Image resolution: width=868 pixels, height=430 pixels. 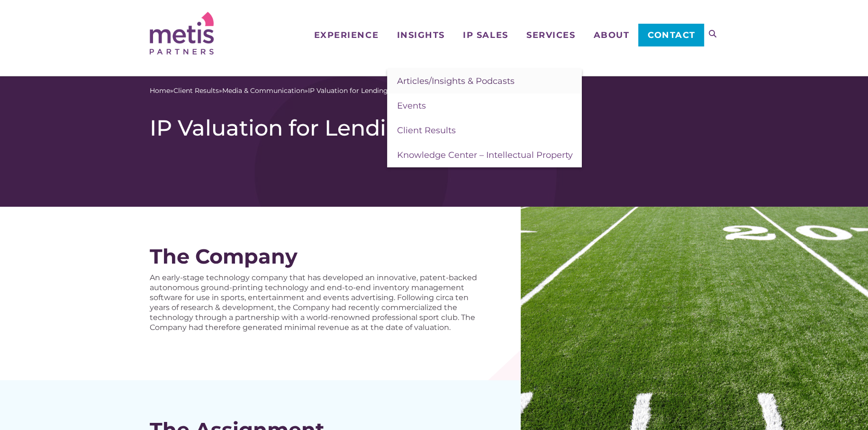 I want to click on div: The Company, so click(x=316, y=256).